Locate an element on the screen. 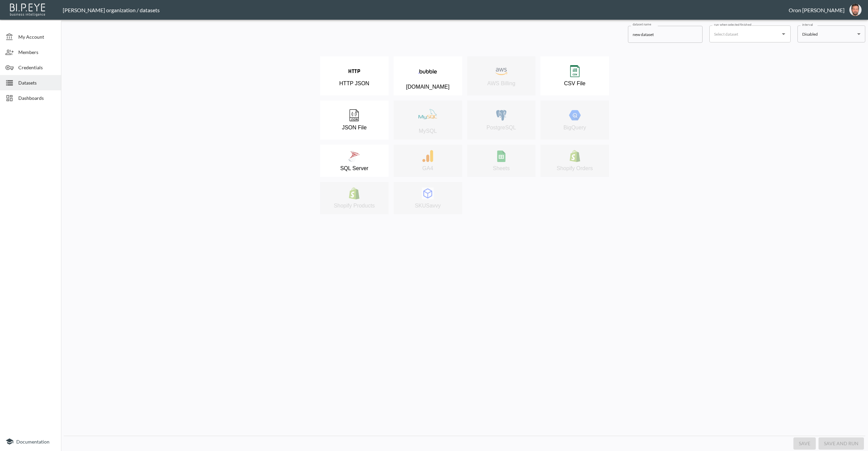  a: Documentation is located at coordinates (30, 441).